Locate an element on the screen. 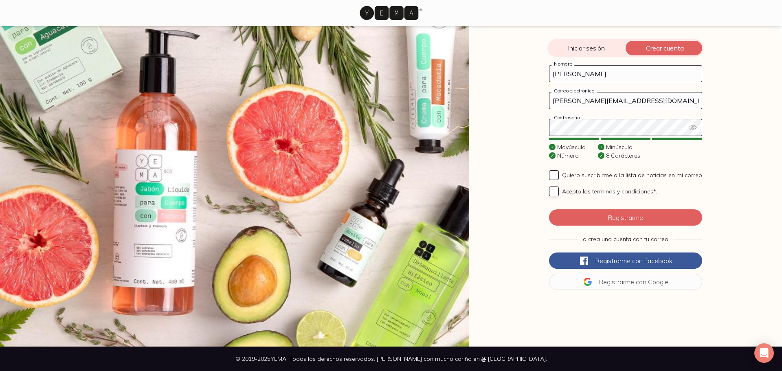 The image size is (782, 371). label: Nombre is located at coordinates (563, 64).